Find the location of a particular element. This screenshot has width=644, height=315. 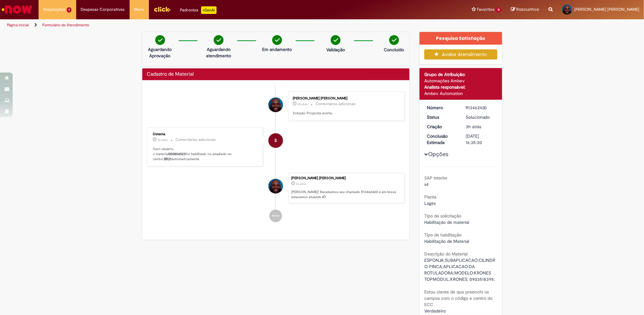

time: 29/08/2025 13:34:59 is located at coordinates (163, 140).